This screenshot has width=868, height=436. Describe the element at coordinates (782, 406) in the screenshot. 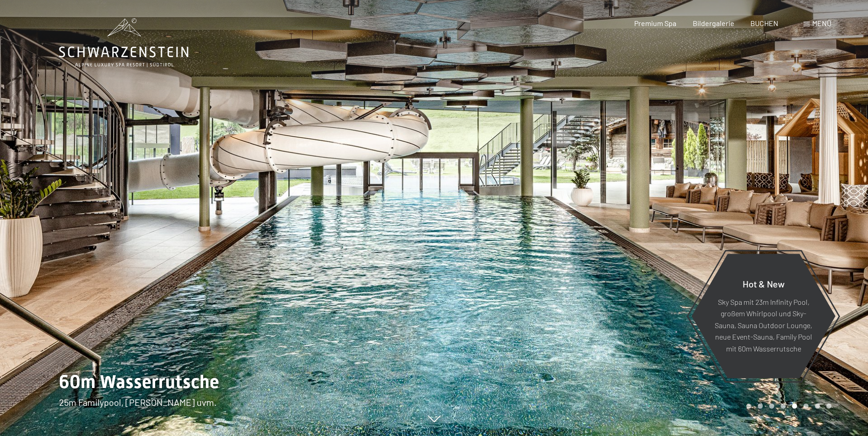

I see `div: Carousel Page 4` at that location.